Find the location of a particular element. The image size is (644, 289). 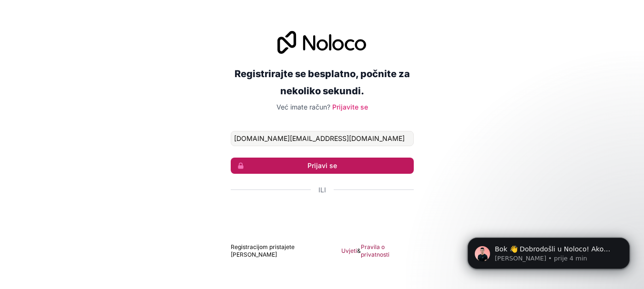

button: Prijavi se is located at coordinates (322, 166).